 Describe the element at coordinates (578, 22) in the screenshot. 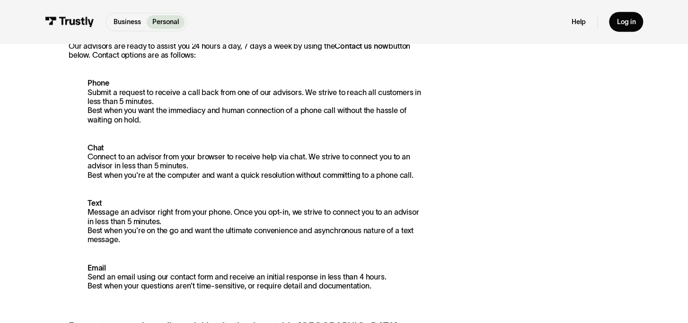

I see `a: Help` at that location.